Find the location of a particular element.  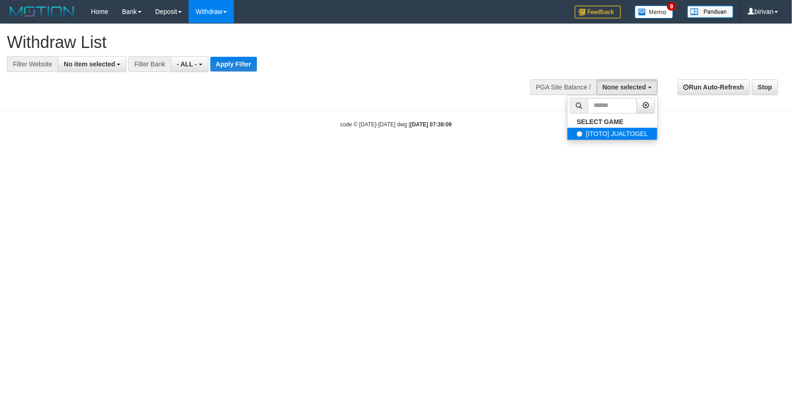

h1: Withdraw List is located at coordinates (263, 42).